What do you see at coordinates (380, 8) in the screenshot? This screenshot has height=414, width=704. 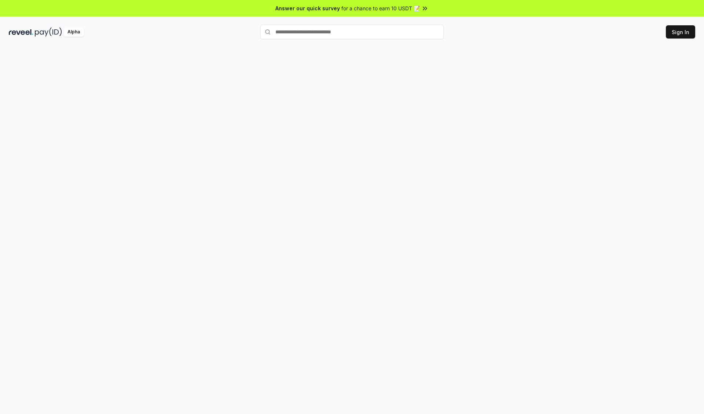 I see `span: for a chance to earn 10 USDT 📝` at bounding box center [380, 8].